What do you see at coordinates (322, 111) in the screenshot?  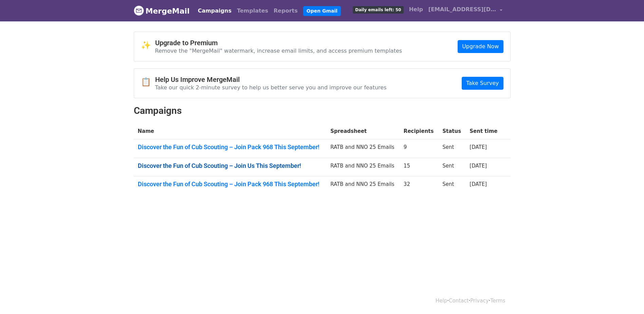 I see `h2: Campaigns` at bounding box center [322, 111].